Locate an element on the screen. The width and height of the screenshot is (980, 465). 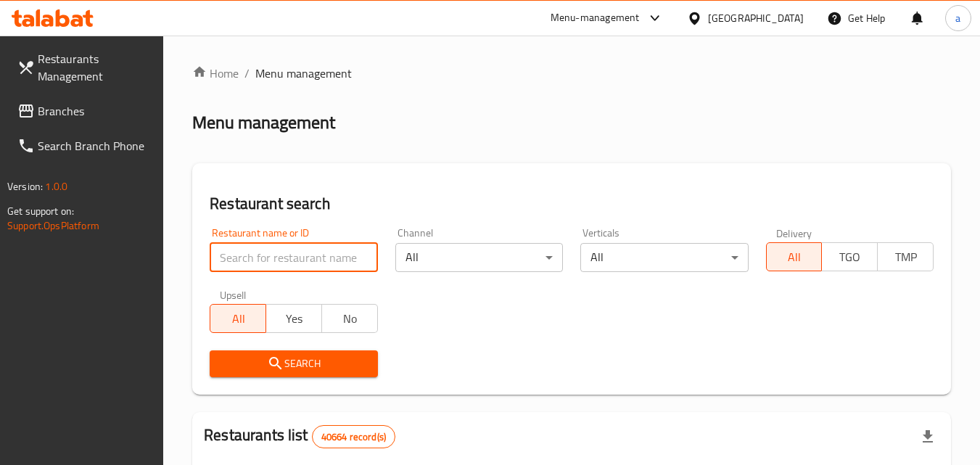
span: Yes is located at coordinates (294, 319).